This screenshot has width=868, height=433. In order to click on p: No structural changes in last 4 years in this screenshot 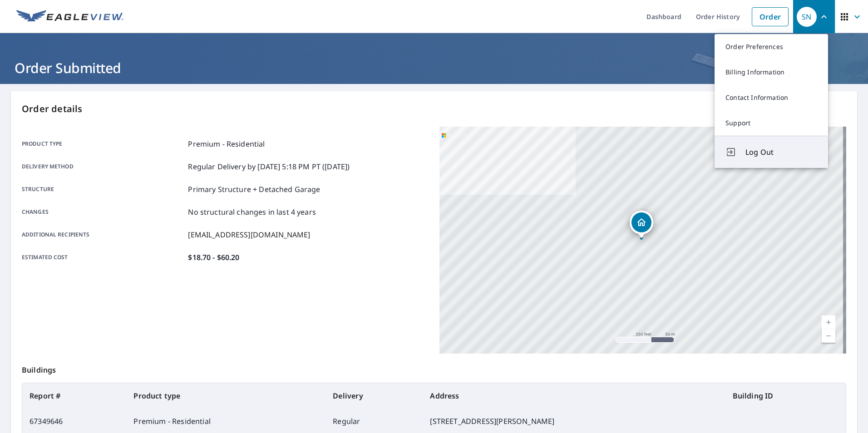, I will do `click(252, 212)`.